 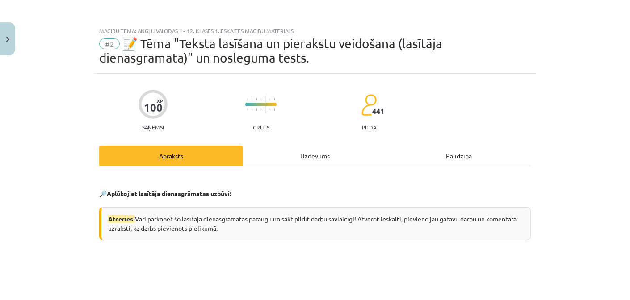 I want to click on p: Grūts, so click(x=261, y=127).